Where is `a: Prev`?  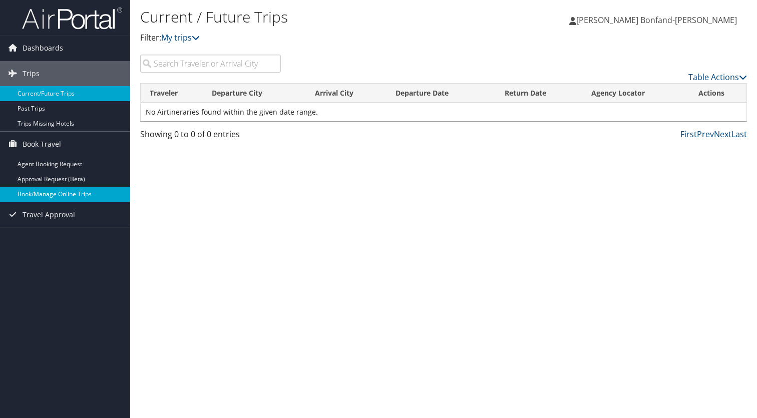 a: Prev is located at coordinates (706, 134).